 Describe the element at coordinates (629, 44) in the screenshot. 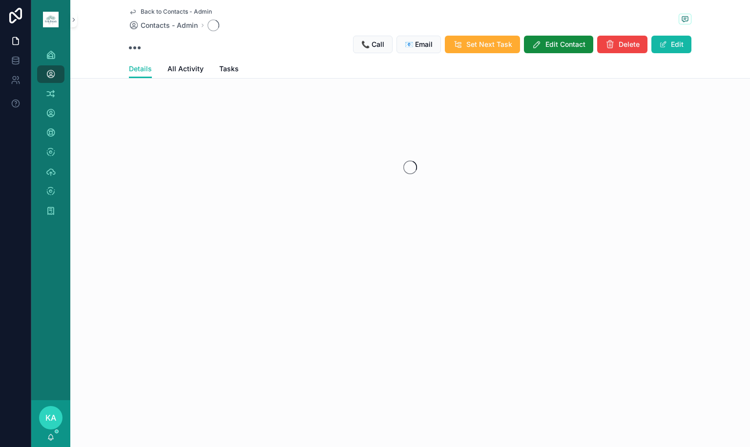

I see `span: Delete` at that location.